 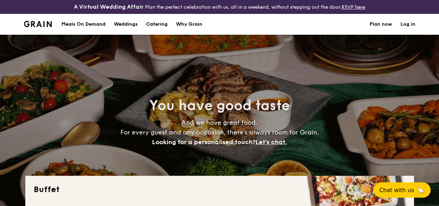 I want to click on div: Plan the perfect celebration with us, all in a weekend, without stepping out the door., so click(x=219, y=7).